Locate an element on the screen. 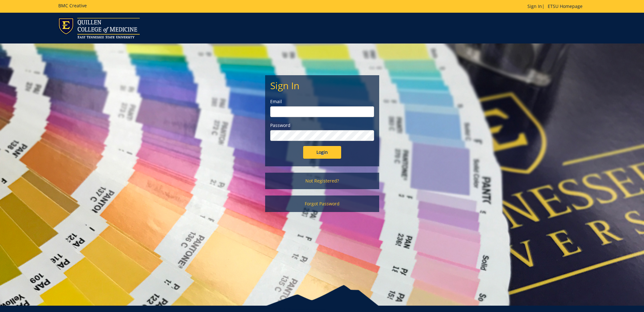 This screenshot has height=312, width=644. h2: Sign In is located at coordinates (322, 85).